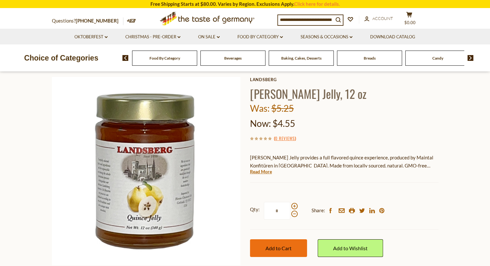  Describe the element at coordinates (153, 37) in the screenshot. I see `a: Christmas - PRE-ORDER` at that location.